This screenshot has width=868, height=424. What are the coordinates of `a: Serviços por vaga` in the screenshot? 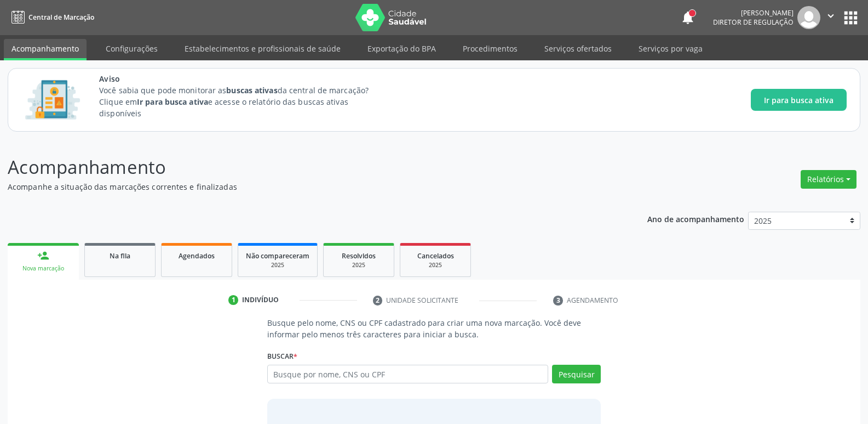 It's located at (670, 48).